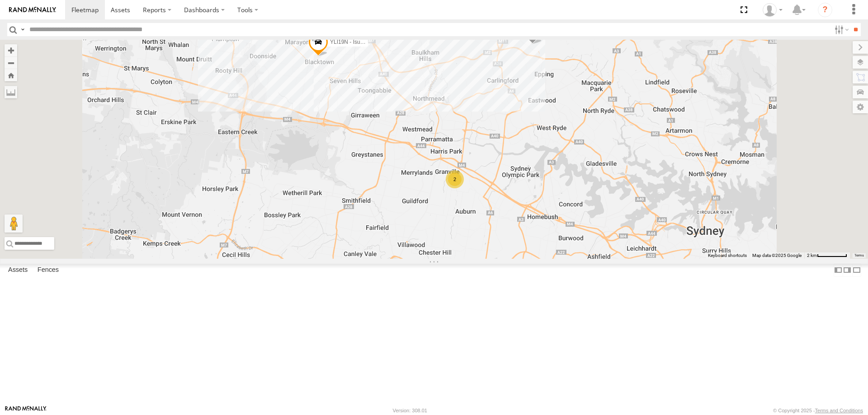 Image resolution: width=868 pixels, height=415 pixels. What do you see at coordinates (827, 256) in the screenshot?
I see `button: Map Scale: 2 km per 63 pixels` at bounding box center [827, 256].